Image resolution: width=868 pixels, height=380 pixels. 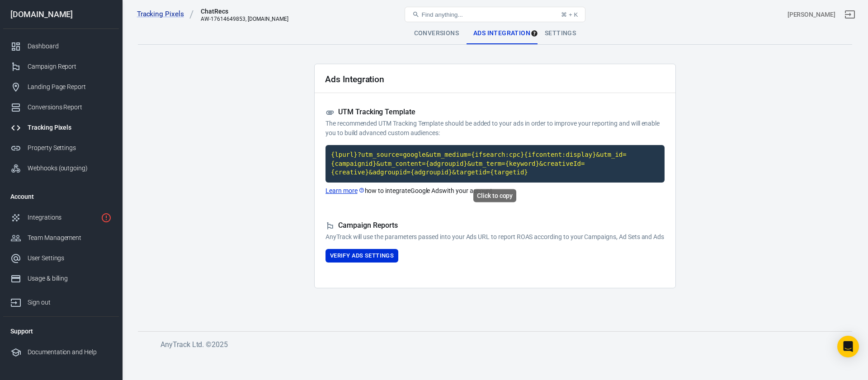 I want to click on h5: Campaign Reports, so click(x=495, y=225).